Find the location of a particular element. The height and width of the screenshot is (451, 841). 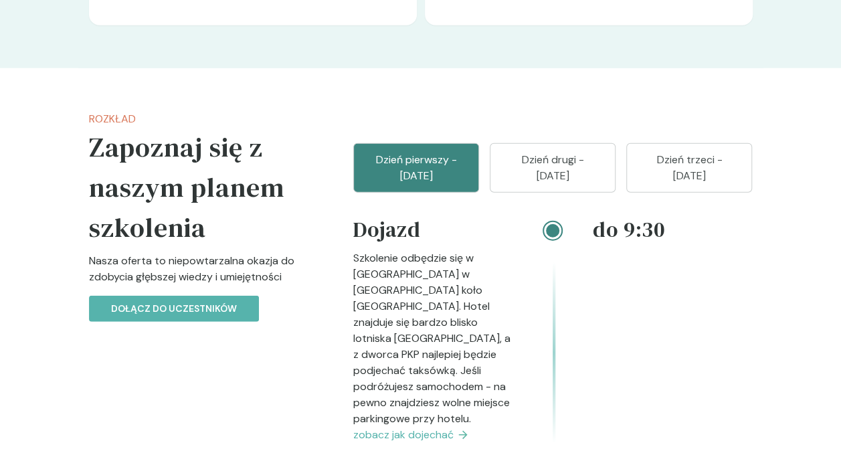

p: Nasza oferta to niepowtarzalna okazja do zdobycia głębszej wiedzy i umiejętności is located at coordinates (199, 274).